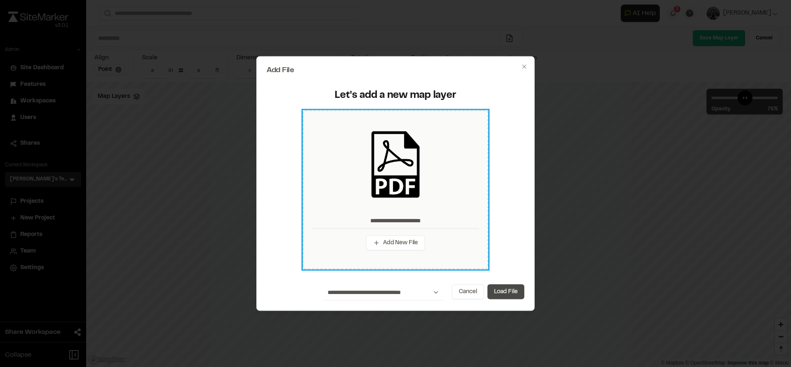 The width and height of the screenshot is (791, 367). What do you see at coordinates (468, 292) in the screenshot?
I see `button: Cancel` at bounding box center [468, 292].